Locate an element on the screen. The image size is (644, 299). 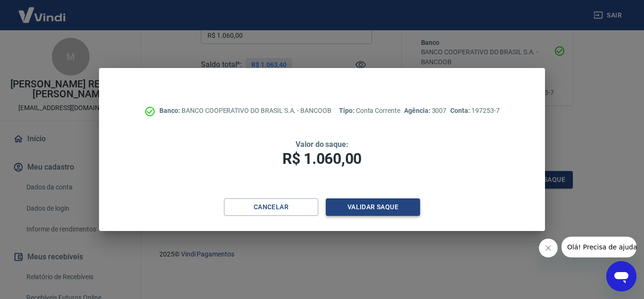
p: BANCO COOPERATIVO DO BRASIL S.A. - BANCOOB is located at coordinates (245, 110).